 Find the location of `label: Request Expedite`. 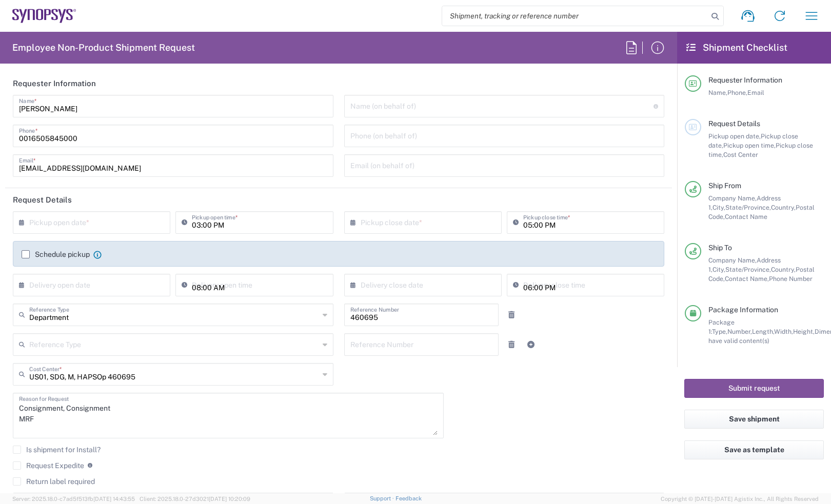

label: Request Expedite is located at coordinates (48, 466).